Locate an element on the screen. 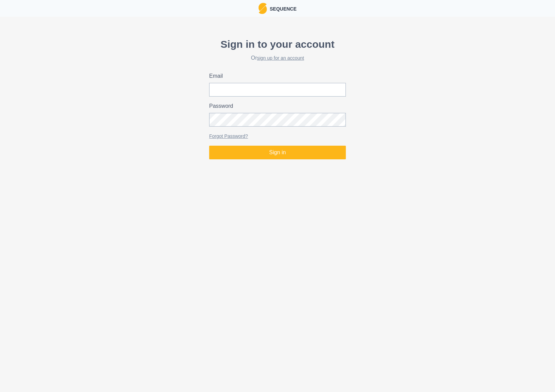  p: Sign in to your account is located at coordinates (278, 44).